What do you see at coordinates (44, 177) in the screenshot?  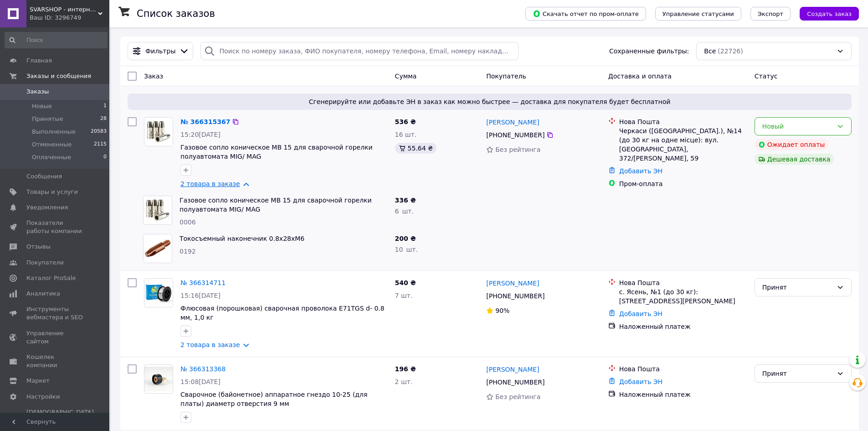 I see `span: Сообщения` at bounding box center [44, 177].